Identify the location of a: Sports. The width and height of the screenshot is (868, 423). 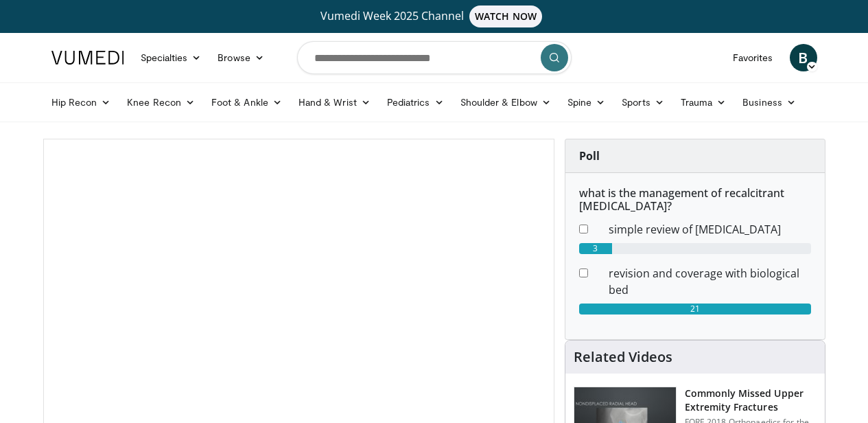
(643, 103).